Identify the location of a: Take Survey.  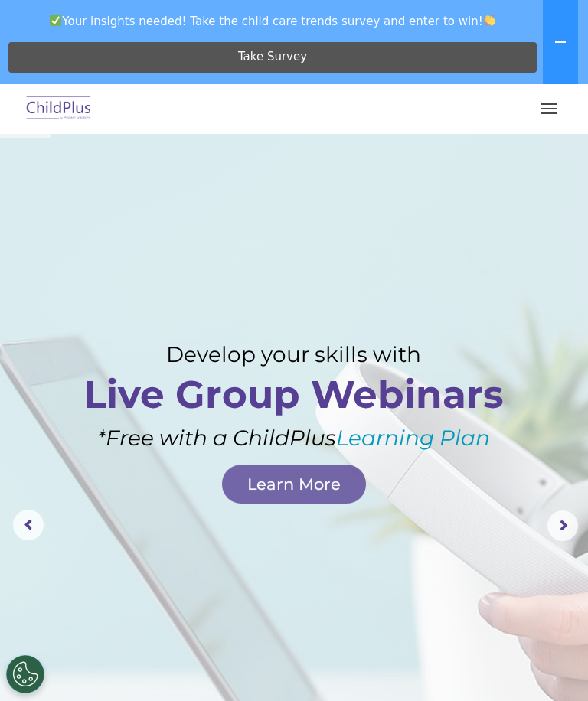
(273, 57).